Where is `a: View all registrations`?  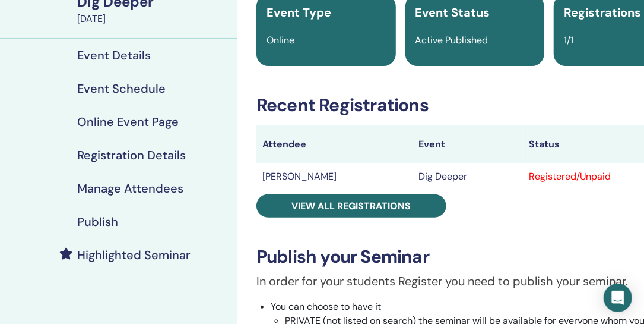 a: View all registrations is located at coordinates (351, 205).